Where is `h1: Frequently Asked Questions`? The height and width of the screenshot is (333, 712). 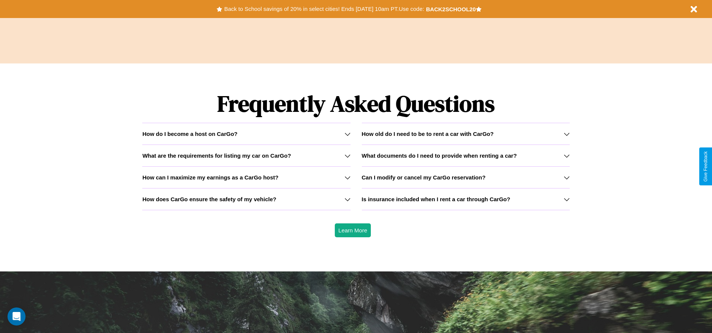
h1: Frequently Asked Questions is located at coordinates (356, 104).